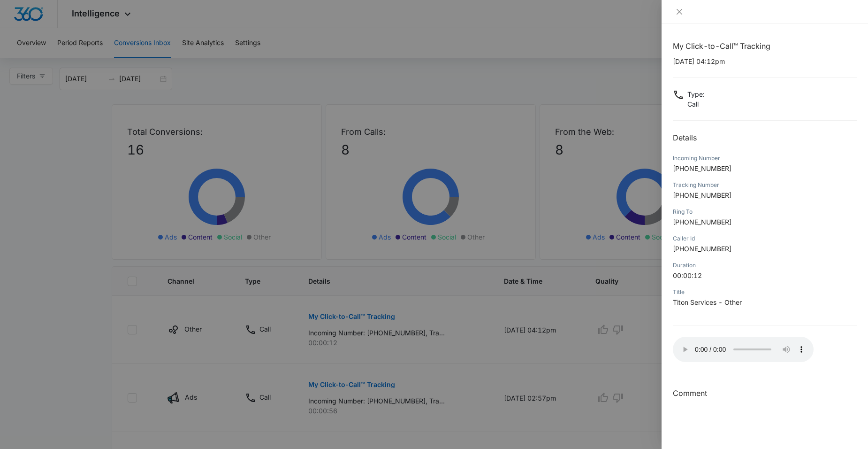  What do you see at coordinates (765, 185) in the screenshot?
I see `div: Tracking Number` at bounding box center [765, 185].